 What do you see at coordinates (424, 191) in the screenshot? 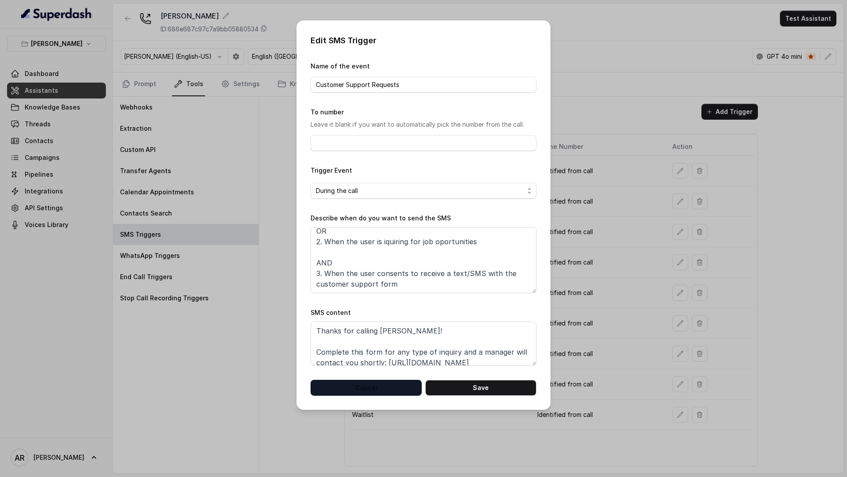
I see `button: During the call` at bounding box center [424, 191].